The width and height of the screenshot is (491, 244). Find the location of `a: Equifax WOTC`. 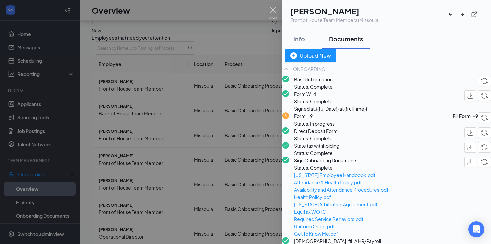

a: Equifax WOTC is located at coordinates (342, 212).